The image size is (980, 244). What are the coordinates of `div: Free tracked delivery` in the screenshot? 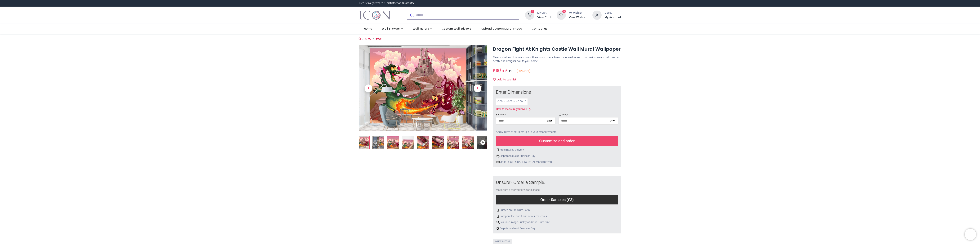 It's located at (557, 150).